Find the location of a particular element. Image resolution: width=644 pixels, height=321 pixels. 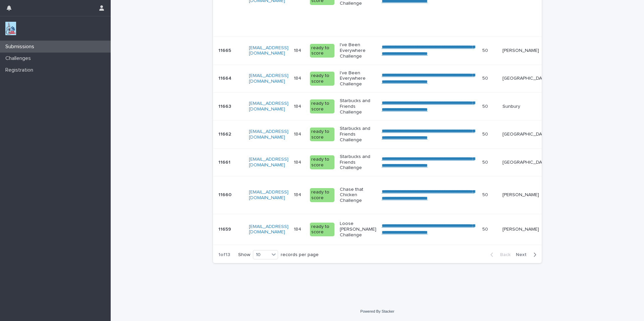

span: Next is located at coordinates (523, 255).